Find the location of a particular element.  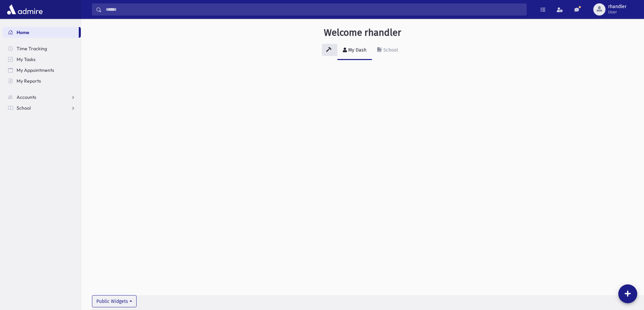

a: Home is located at coordinates (41, 32).